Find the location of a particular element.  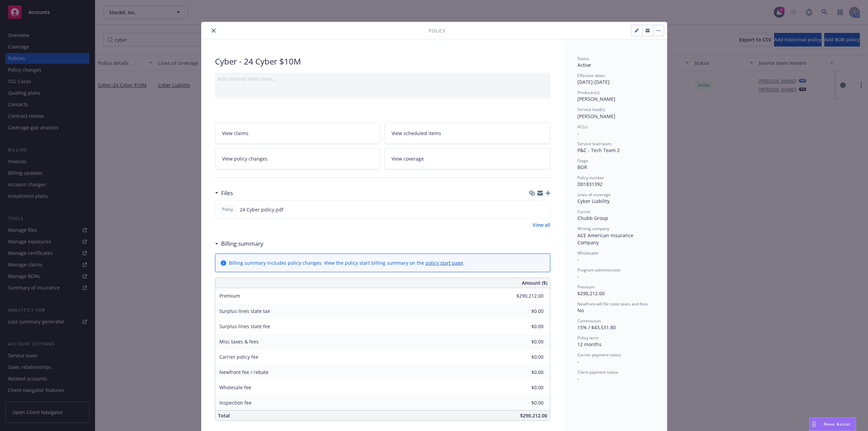

span: Lines of coverage is located at coordinates (594, 195).